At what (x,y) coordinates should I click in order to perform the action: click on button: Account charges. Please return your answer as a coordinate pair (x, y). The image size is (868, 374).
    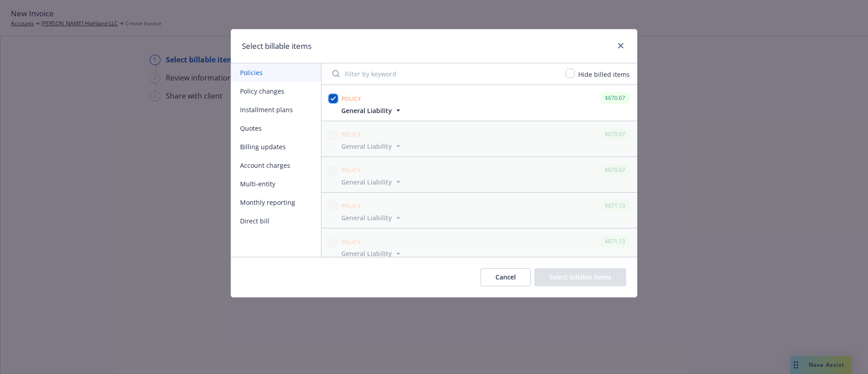
    Looking at the image, I should click on (276, 165).